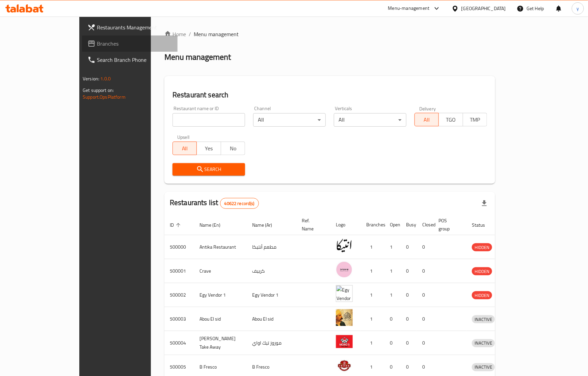 This screenshot has height=376, width=588. What do you see at coordinates (428, 108) in the screenshot?
I see `label: Delivery` at bounding box center [428, 108].